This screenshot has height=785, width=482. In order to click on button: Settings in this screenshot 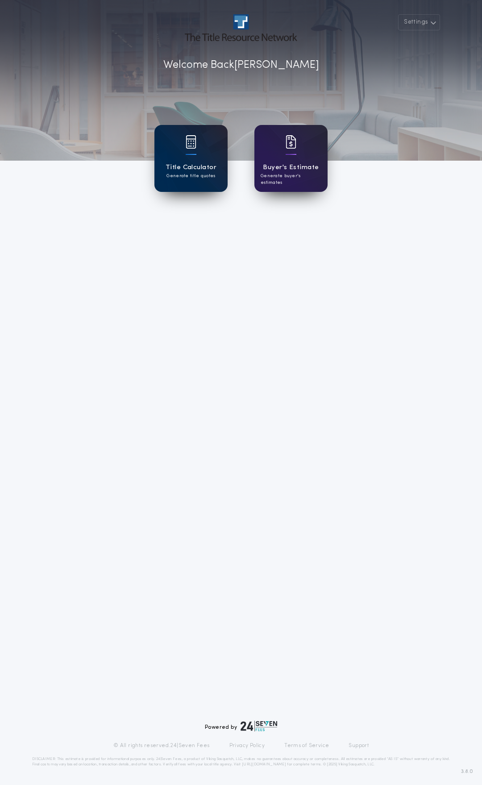, I will do `click(419, 22)`.